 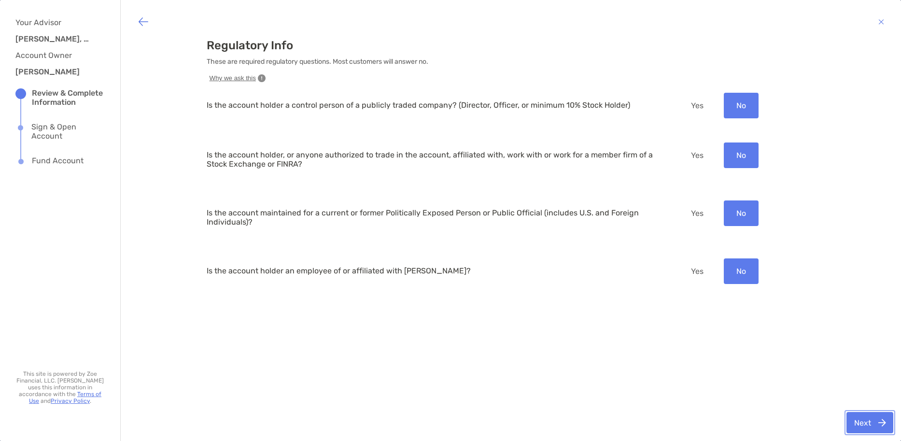 I want to click on div: Review & Complete Information, so click(x=68, y=98).